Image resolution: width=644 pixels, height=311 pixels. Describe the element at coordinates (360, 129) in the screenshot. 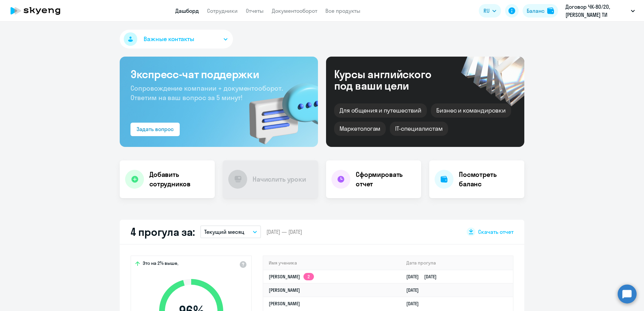

I see `div: Маркетологам` at that location.